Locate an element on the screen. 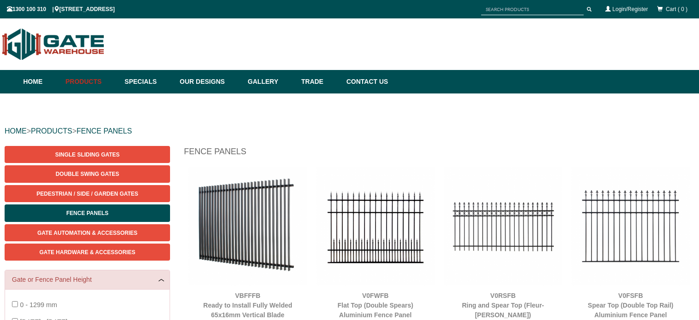 Image resolution: width=699 pixels, height=320 pixels. span: Fence Panels is located at coordinates (87, 213).